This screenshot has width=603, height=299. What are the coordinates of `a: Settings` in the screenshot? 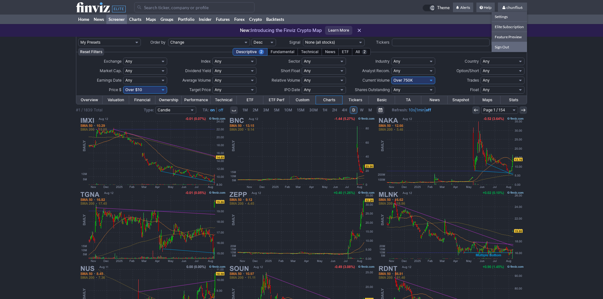 It's located at (509, 16).